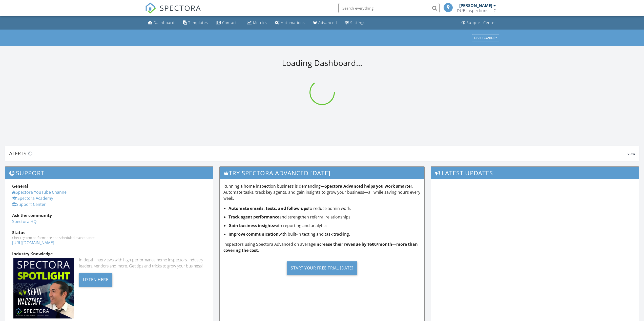  I want to click on span: SPECTORA, so click(180, 8).